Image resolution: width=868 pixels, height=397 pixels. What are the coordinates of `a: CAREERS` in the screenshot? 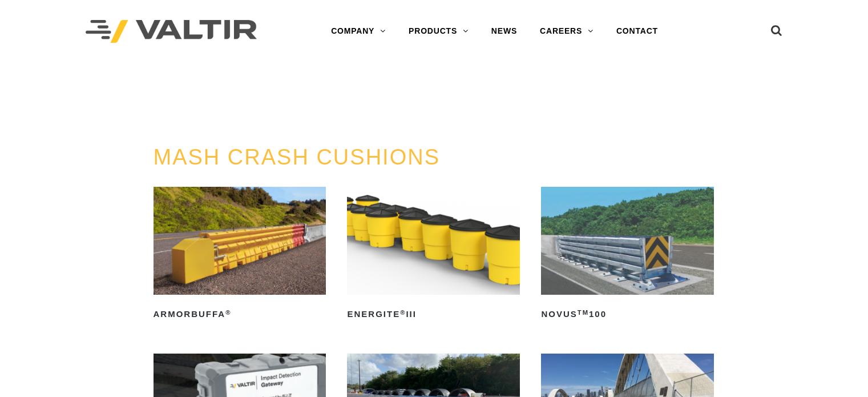 It's located at (566, 32).